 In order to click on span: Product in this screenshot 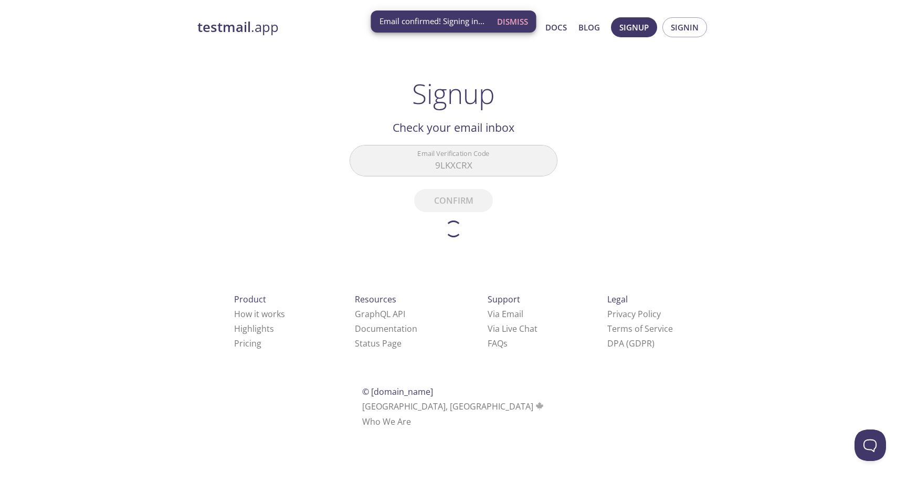, I will do `click(250, 299)`.